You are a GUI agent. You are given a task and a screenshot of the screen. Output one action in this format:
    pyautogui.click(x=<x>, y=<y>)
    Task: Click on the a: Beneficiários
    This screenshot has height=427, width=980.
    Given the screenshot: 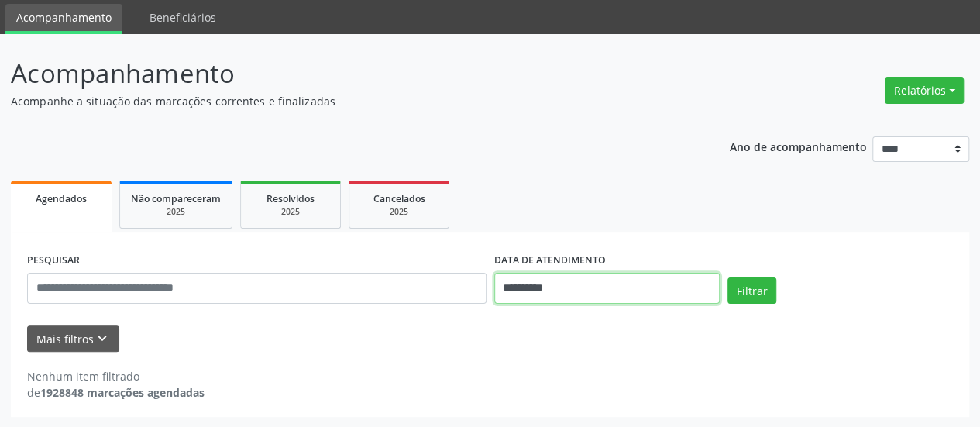 What is the action you would take?
    pyautogui.click(x=182, y=17)
    